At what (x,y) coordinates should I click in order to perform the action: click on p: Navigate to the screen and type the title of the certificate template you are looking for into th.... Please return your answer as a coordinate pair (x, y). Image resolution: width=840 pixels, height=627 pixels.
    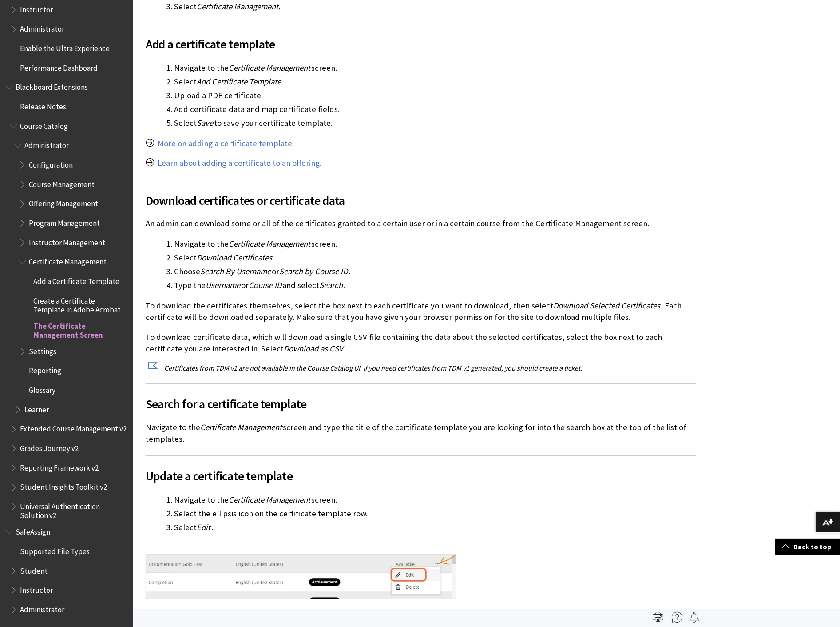
    Looking at the image, I should click on (421, 434).